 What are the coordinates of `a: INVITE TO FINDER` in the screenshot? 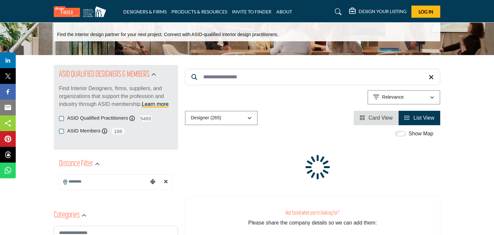 It's located at (252, 11).